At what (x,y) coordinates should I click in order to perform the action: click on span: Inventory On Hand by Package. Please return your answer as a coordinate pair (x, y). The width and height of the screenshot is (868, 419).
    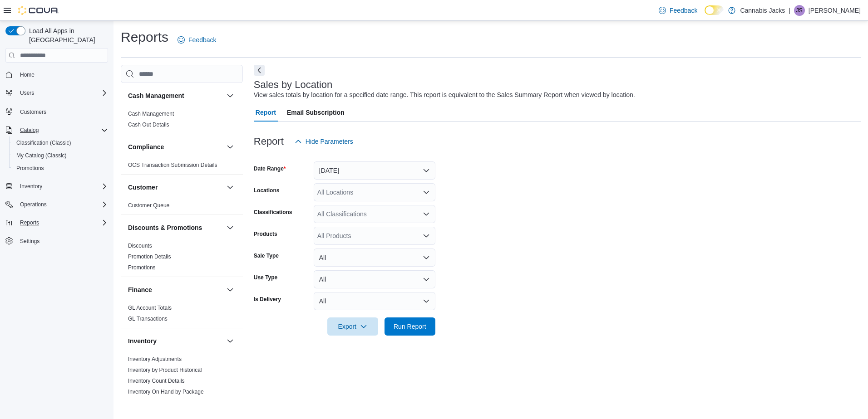
    Looking at the image, I should click on (165, 392).